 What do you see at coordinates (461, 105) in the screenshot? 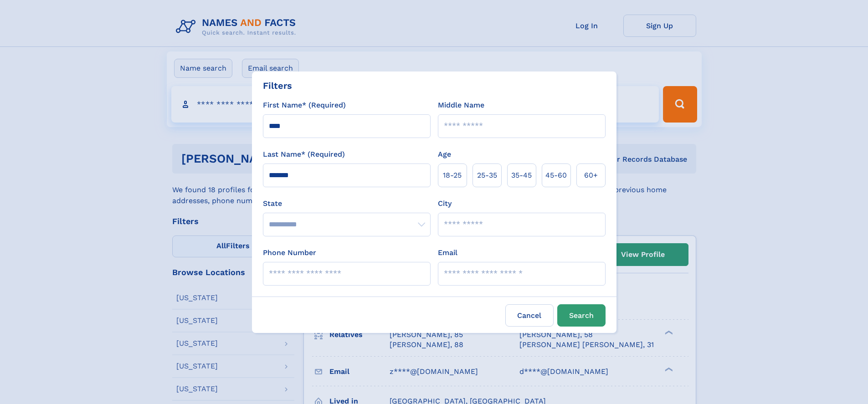
I see `label: Middle Name` at bounding box center [461, 105].